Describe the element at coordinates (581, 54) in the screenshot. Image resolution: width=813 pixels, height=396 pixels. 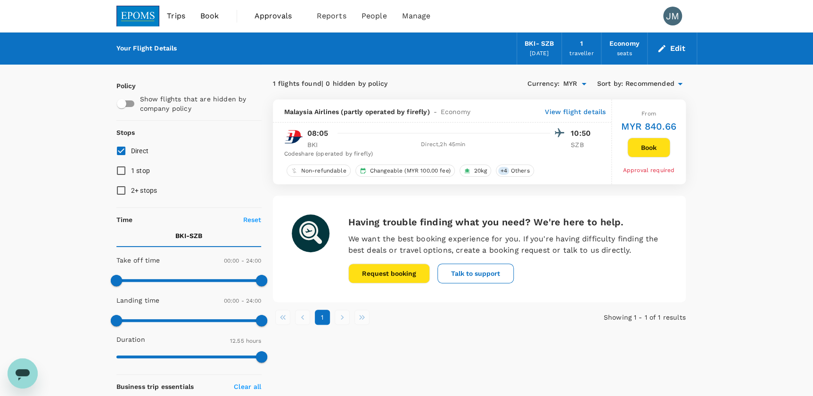
I see `div: traveller` at that location.